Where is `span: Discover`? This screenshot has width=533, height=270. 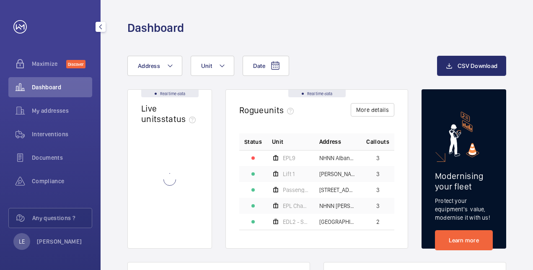 span: Discover is located at coordinates (76, 64).